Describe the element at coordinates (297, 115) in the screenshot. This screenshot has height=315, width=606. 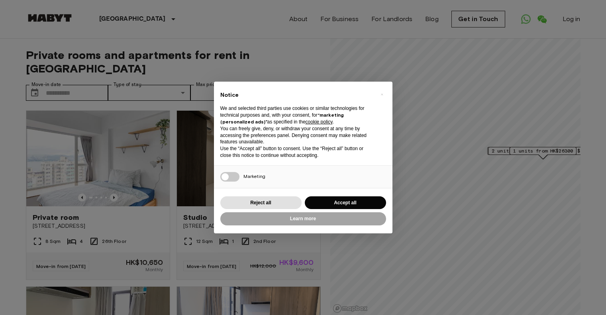
I see `p: We and selected third parties use cookies or similar technologies for technical purposes and, wit...` at that location.